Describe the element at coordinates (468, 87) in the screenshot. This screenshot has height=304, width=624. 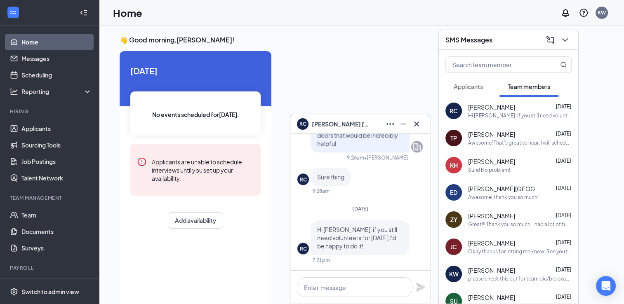
I see `span: Applicants` at that location.